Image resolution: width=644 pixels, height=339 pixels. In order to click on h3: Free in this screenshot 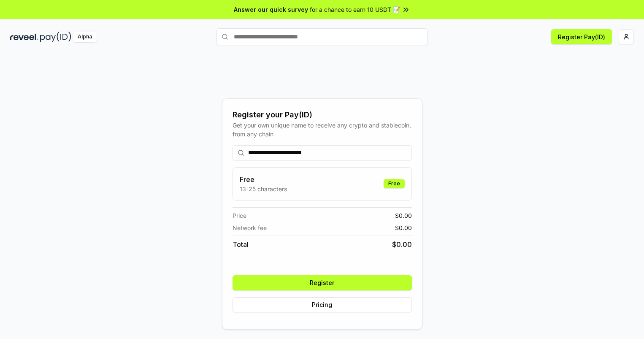, I will do `click(263, 179)`.